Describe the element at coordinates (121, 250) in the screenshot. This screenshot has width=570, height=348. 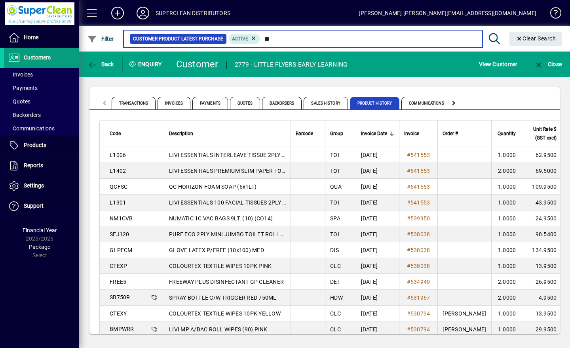
I see `span: GLPFCM` at that location.